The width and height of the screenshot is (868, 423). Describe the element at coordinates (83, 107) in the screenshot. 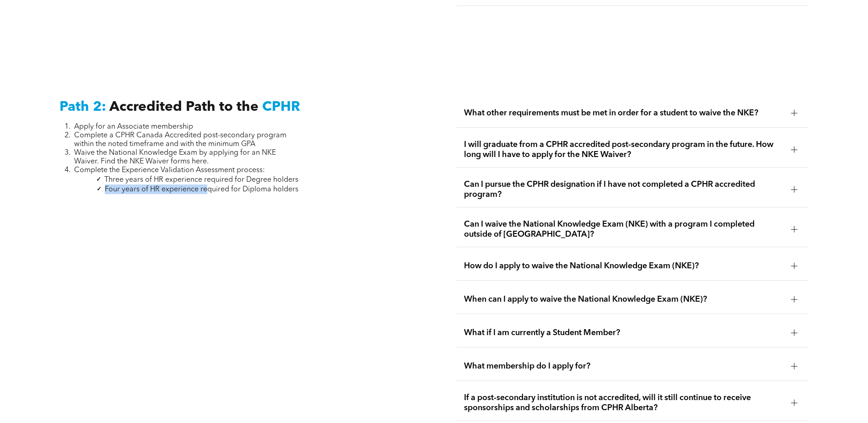

I see `span: Path 2:` at that location.